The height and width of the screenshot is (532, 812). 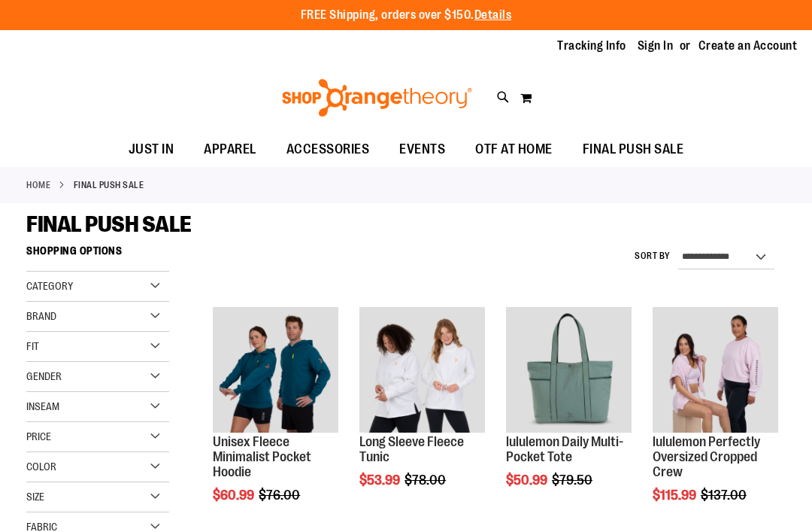 What do you see at coordinates (38, 436) in the screenshot?
I see `span: Price` at bounding box center [38, 436].